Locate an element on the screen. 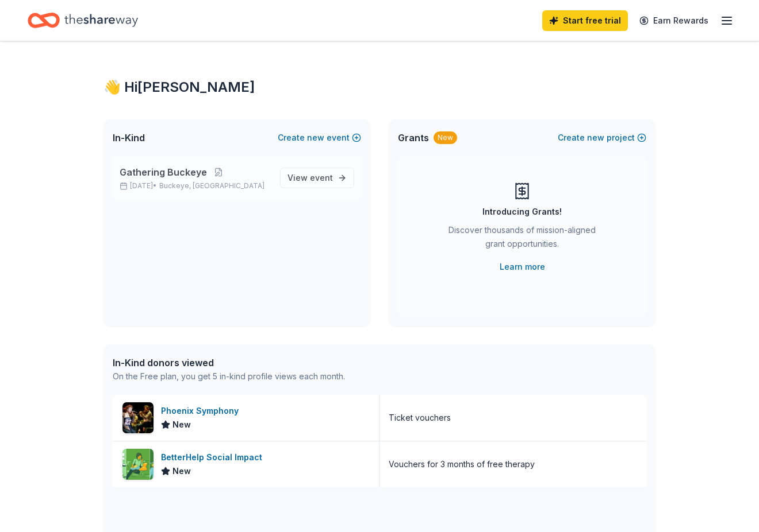  span: Gathering Buckeye is located at coordinates (163, 173).